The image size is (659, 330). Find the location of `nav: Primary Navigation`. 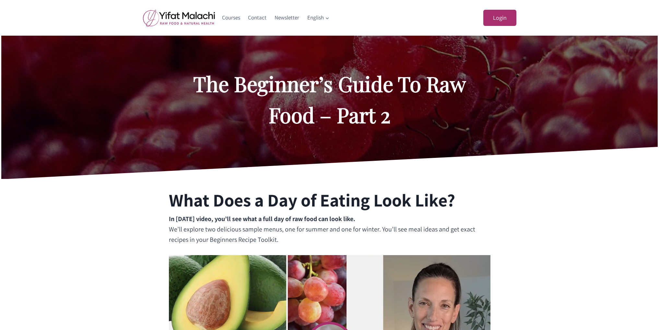

nav: Primary Navigation is located at coordinates (276, 18).